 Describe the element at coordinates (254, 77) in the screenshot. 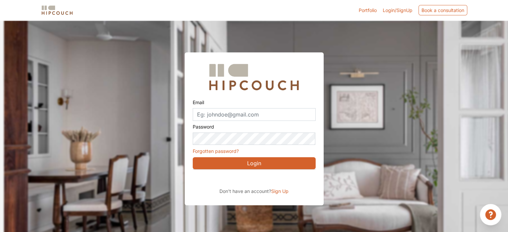

I see `img: Hipcouch Logo` at that location.